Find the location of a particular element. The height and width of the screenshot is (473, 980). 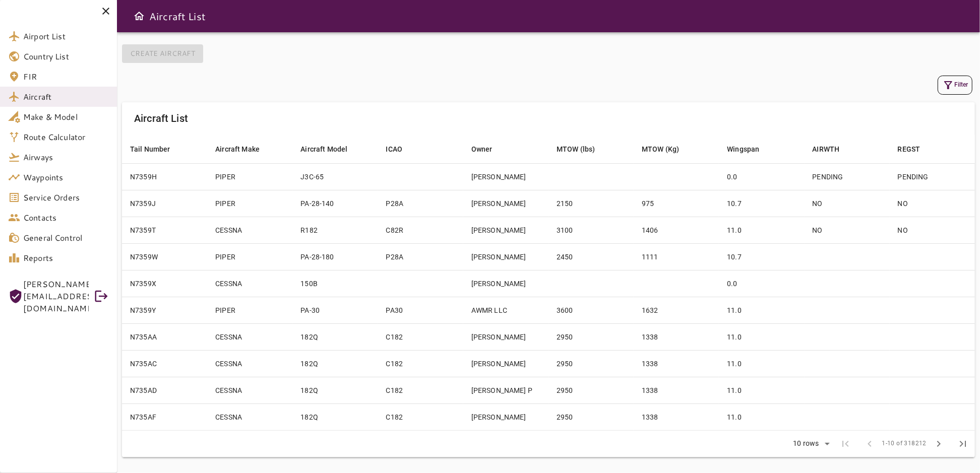

span: Aircraft Make is located at coordinates (244, 149).